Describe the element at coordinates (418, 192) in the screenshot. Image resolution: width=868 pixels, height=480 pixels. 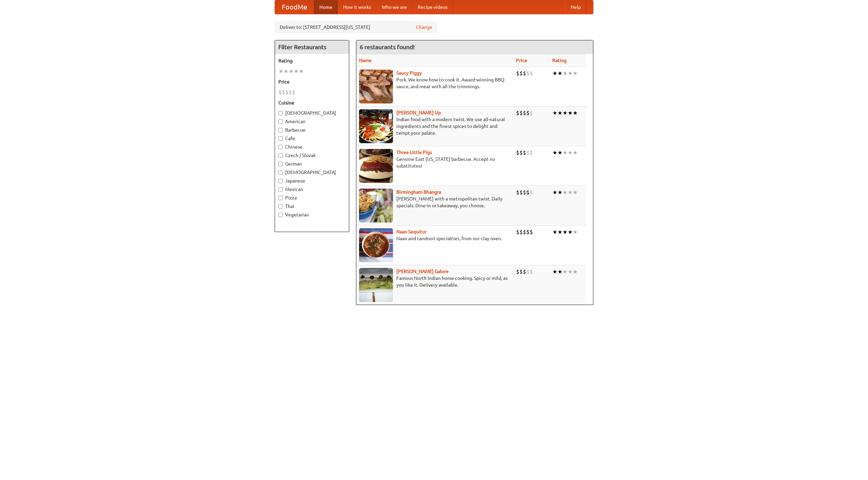
I see `a: Birmingham Bhangra` at that location.